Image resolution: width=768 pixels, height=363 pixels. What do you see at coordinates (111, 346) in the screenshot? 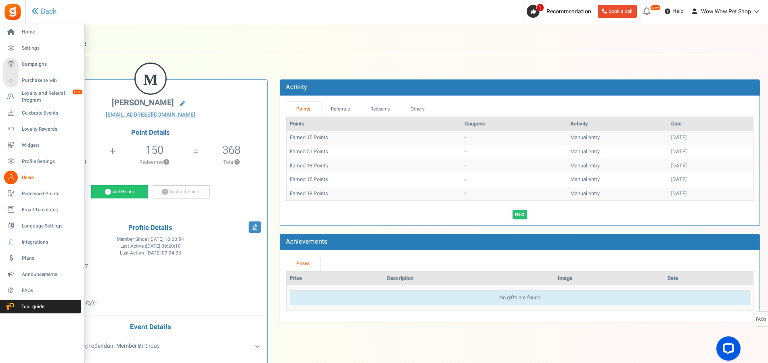
I see `span: - Member Birthday` at bounding box center [111, 346].